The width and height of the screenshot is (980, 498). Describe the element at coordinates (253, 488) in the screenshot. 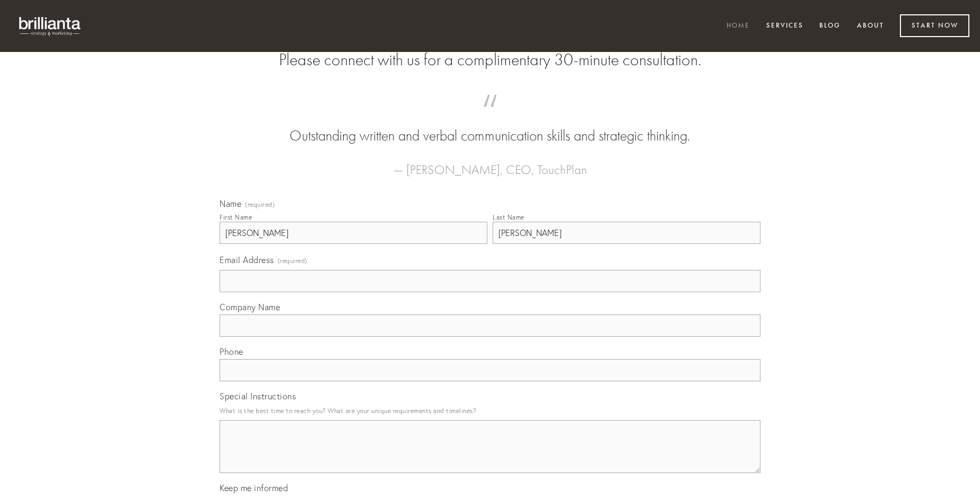

I see `span: Keep me informed` at that location.